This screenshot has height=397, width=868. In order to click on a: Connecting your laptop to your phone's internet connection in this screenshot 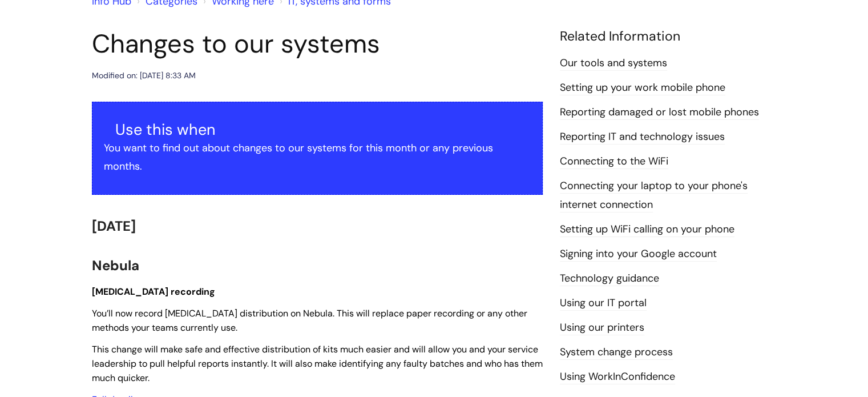, I will do `click(653, 196)`.